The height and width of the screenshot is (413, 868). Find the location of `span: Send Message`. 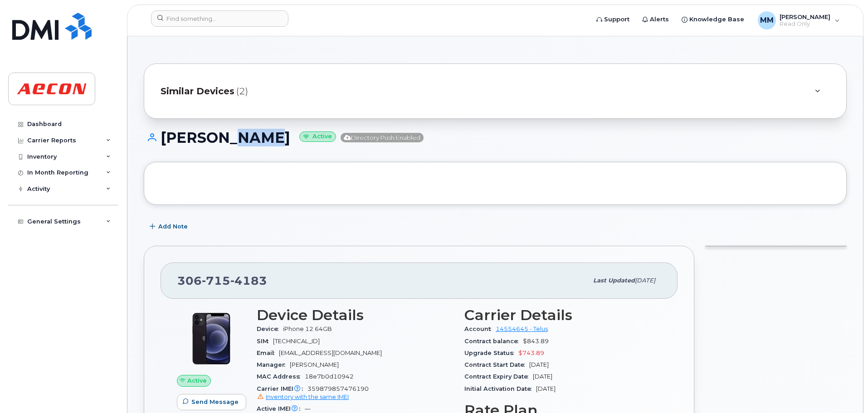

span: Send Message is located at coordinates (215, 402).